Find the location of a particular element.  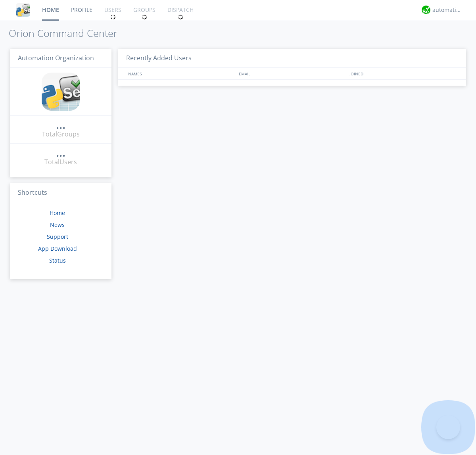

h3: Shortcuts is located at coordinates (61, 193).